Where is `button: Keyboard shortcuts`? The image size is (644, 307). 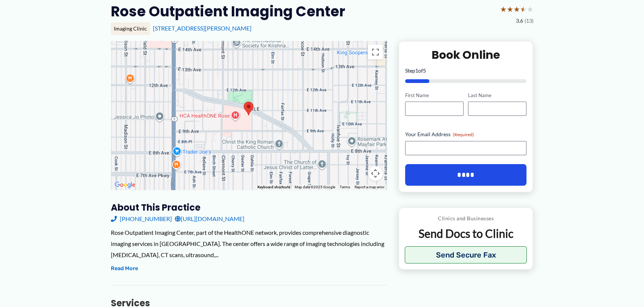
button: Keyboard shortcuts is located at coordinates (274, 187).